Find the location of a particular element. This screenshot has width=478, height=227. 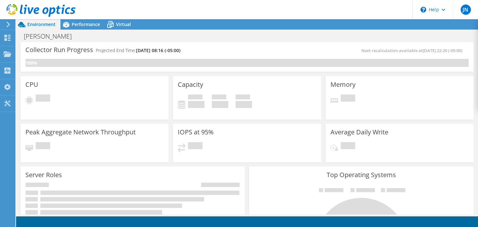

h3: Memory is located at coordinates (343, 85).